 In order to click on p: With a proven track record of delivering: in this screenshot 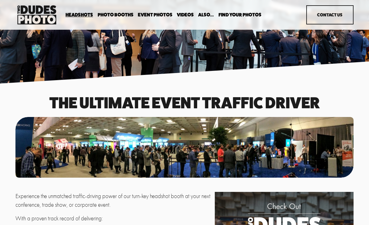, I will do `click(113, 218)`.